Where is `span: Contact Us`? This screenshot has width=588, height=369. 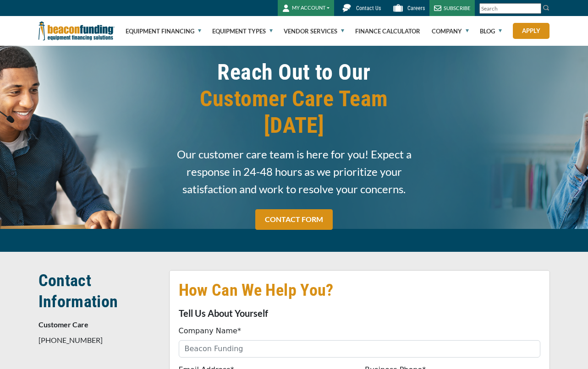
span: Contact Us is located at coordinates (369, 8).